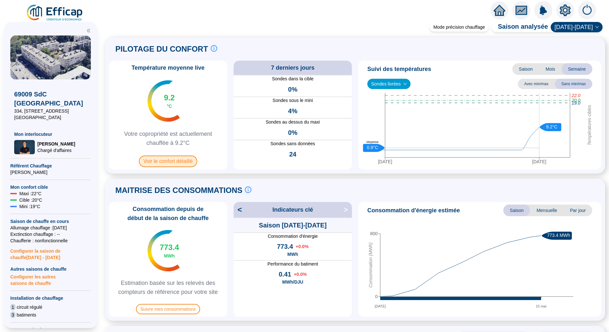 This screenshot has height=332, width=609. Describe the element at coordinates (576, 95) in the screenshot. I see `tspan: 22.0` at that location.